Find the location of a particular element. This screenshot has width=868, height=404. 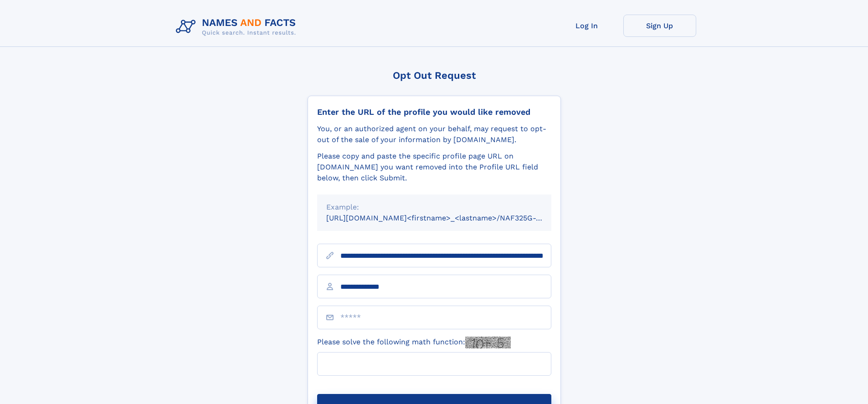

label: Please solve the following math function: is located at coordinates (414, 343).